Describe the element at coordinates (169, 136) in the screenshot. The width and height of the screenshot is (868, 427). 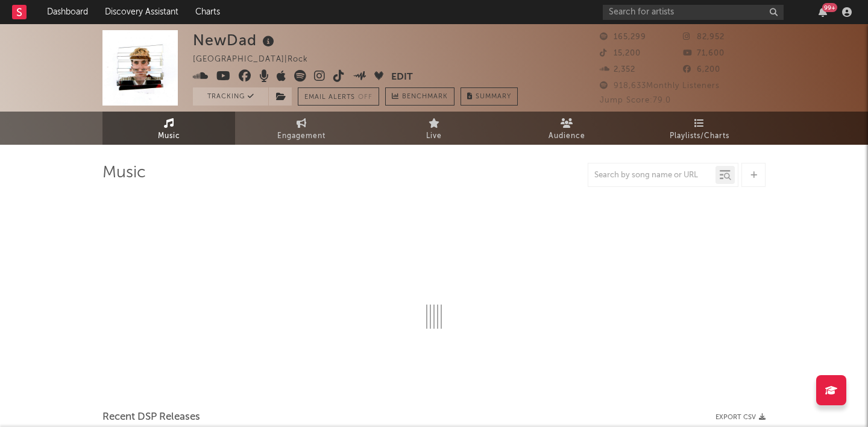
I see `span: Music` at that location.